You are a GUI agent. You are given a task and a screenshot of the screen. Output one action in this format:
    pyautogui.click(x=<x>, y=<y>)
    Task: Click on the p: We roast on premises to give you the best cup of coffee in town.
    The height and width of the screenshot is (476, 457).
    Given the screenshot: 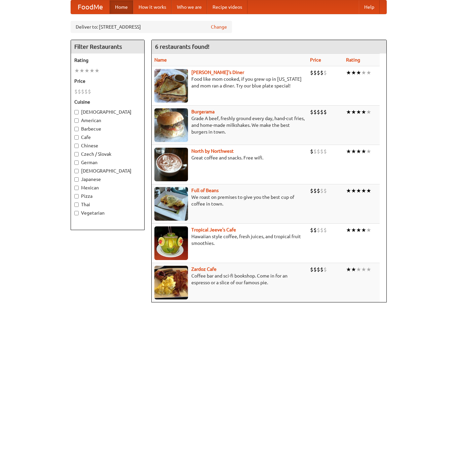 What is the action you would take?
    pyautogui.click(x=229, y=201)
    